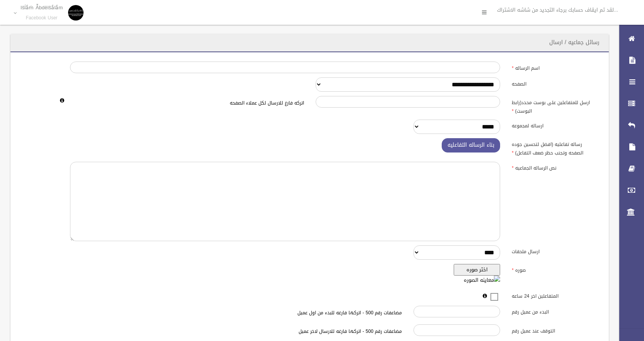  Describe the element at coordinates (471, 145) in the screenshot. I see `button: بناء الرساله التفاعليه` at that location.